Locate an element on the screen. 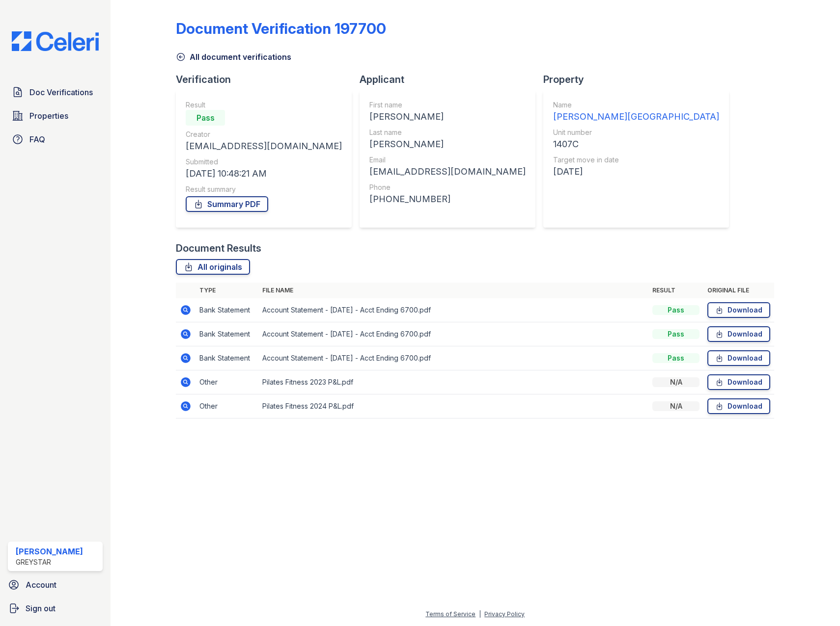 This screenshot has height=626, width=840. td: Pilates Fitness 2024 P&L.pdf is located at coordinates (453, 406).